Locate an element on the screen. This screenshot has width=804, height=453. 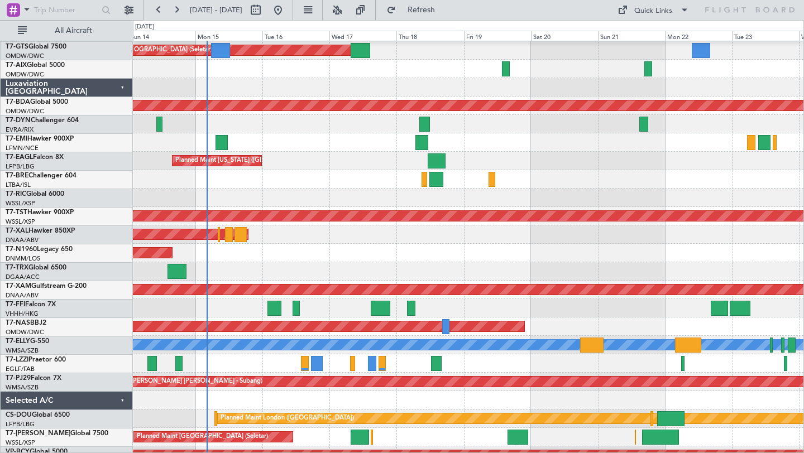
div: Sun 14 is located at coordinates (162, 36).